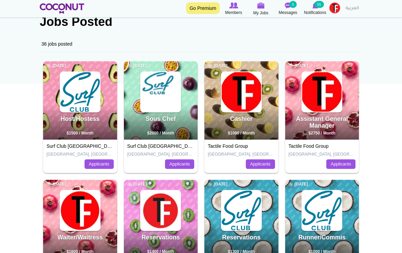  Describe the element at coordinates (322, 122) in the screenshot. I see `a: Assistant General Manager` at that location.